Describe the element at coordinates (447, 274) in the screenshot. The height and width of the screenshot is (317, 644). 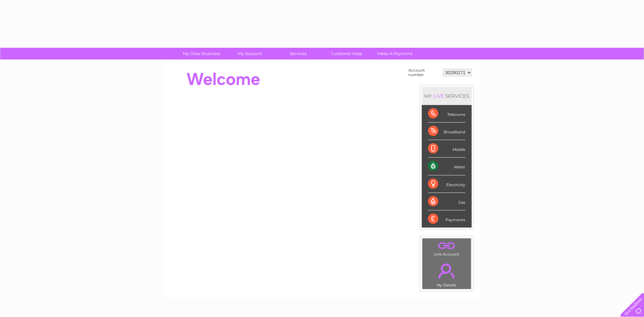
I see `td: My Details` at that location.